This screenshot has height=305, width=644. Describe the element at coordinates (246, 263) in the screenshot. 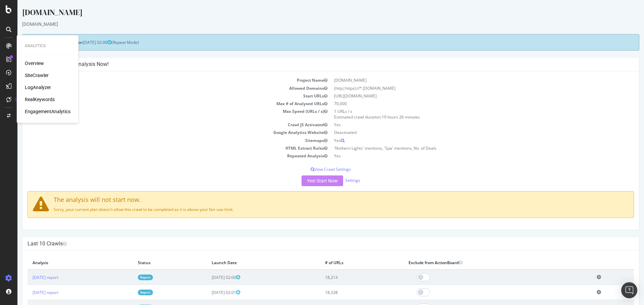

I see `th: Launch Date` at that location.